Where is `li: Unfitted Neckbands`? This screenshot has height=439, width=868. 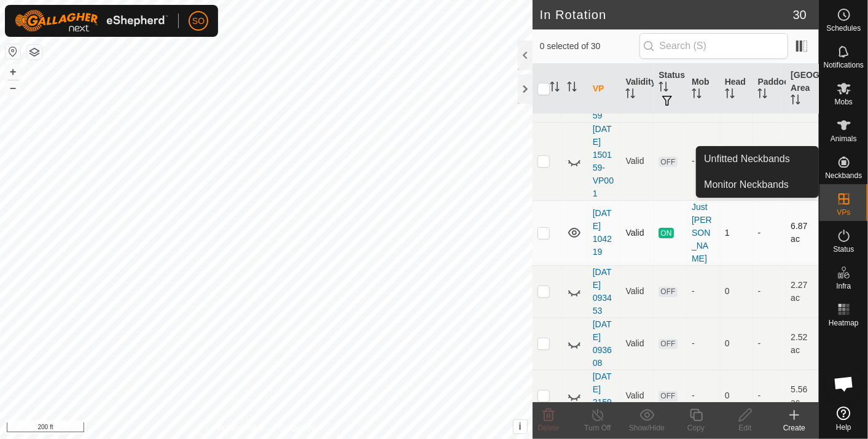 li: Unfitted Neckbands is located at coordinates (757, 159).